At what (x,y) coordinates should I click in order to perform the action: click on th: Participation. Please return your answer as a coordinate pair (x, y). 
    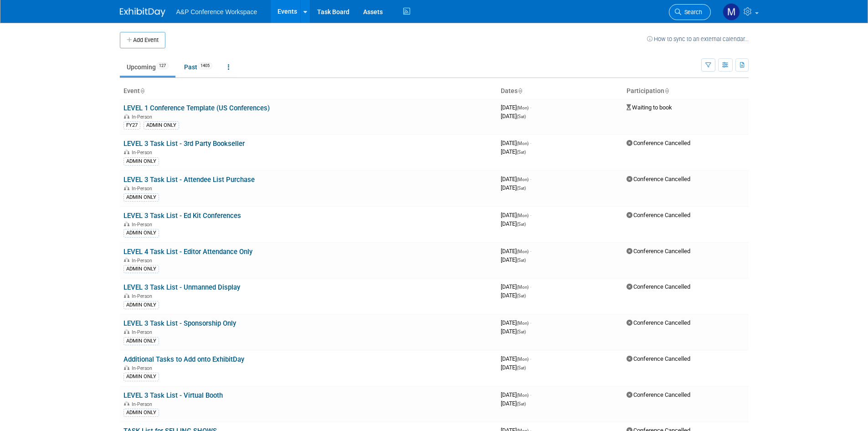
    Looking at the image, I should click on (686, 91).